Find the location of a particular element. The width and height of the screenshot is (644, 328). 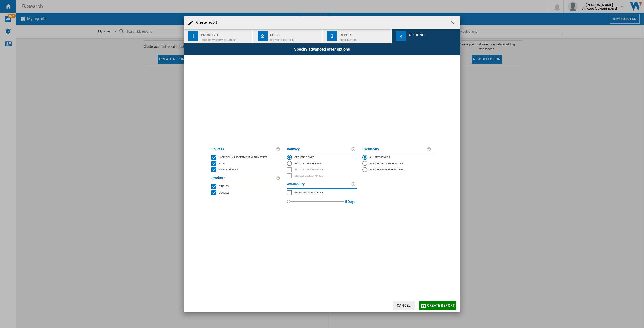

button: getI18NText('BUTTONS.CLOSE_DIALOG') is located at coordinates (453, 22).